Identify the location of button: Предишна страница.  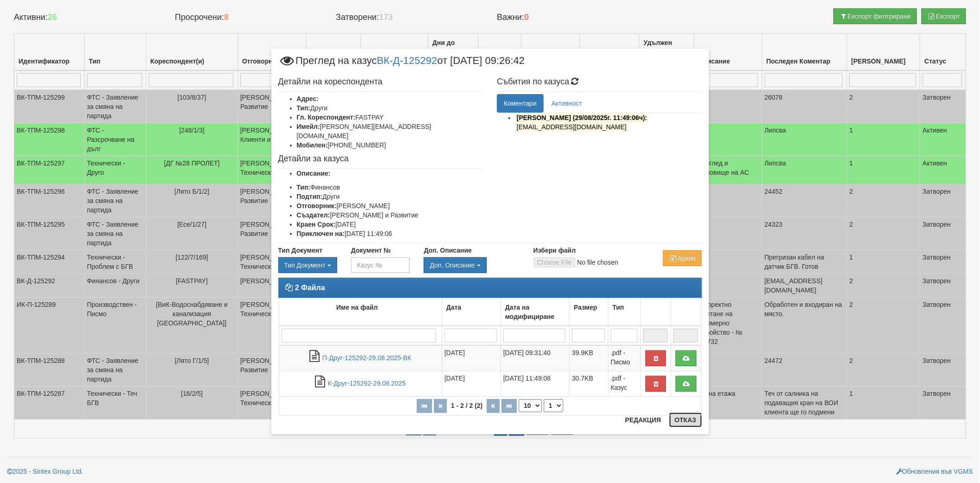
(441, 406).